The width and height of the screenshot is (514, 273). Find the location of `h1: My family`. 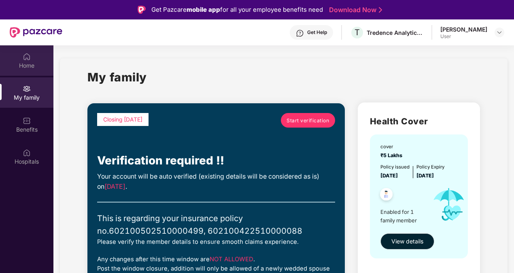

h1: My family is located at coordinates (117, 77).